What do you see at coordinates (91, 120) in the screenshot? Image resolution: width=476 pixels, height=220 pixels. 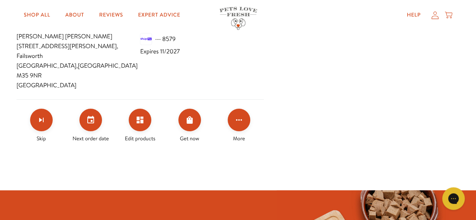 I see `button: Set your next order date` at bounding box center [91, 120].